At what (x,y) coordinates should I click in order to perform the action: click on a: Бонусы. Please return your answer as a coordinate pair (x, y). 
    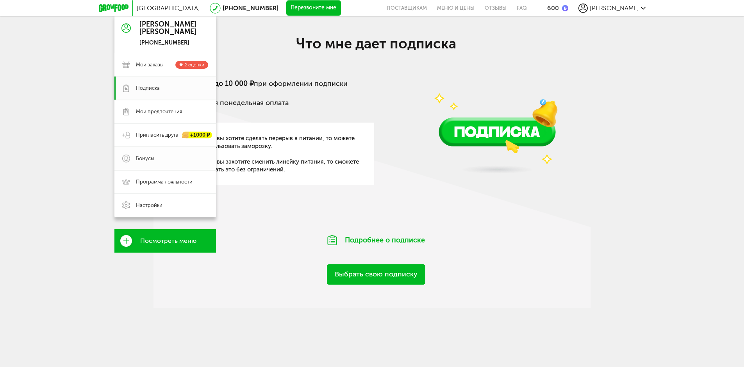
    Looking at the image, I should click on (165, 158).